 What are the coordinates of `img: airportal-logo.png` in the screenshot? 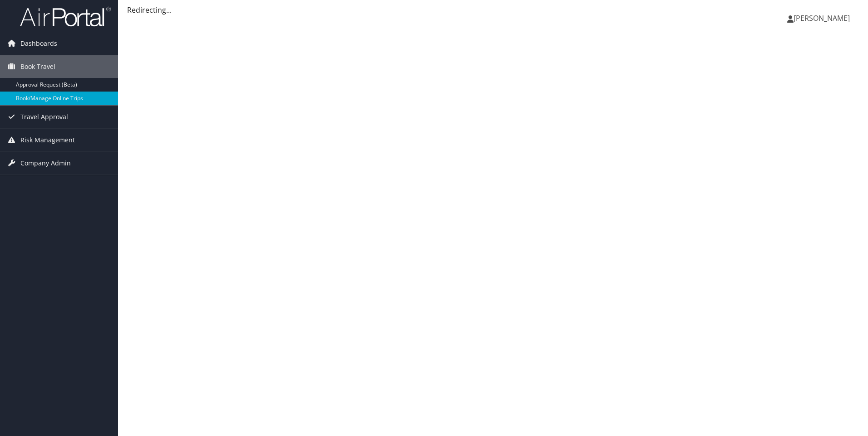 It's located at (65, 16).